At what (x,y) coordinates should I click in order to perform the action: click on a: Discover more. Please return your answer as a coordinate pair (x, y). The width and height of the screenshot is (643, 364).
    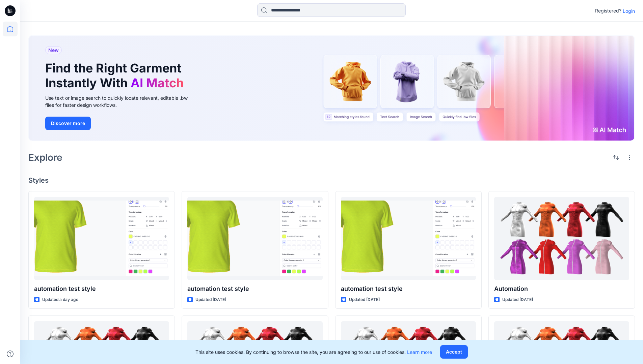
    Looking at the image, I should click on (68, 124).